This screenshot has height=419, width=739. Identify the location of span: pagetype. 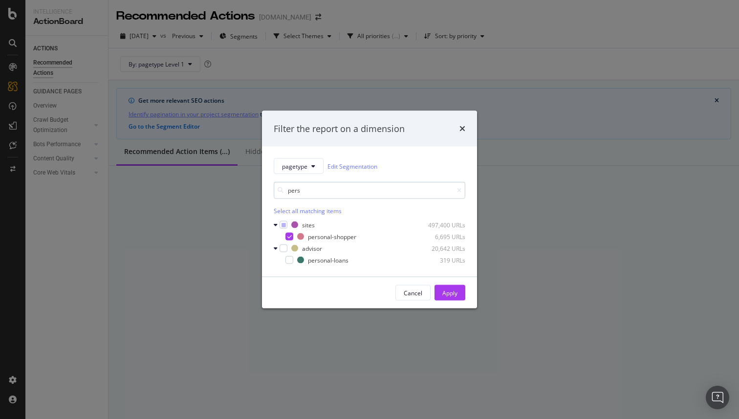
(295, 166).